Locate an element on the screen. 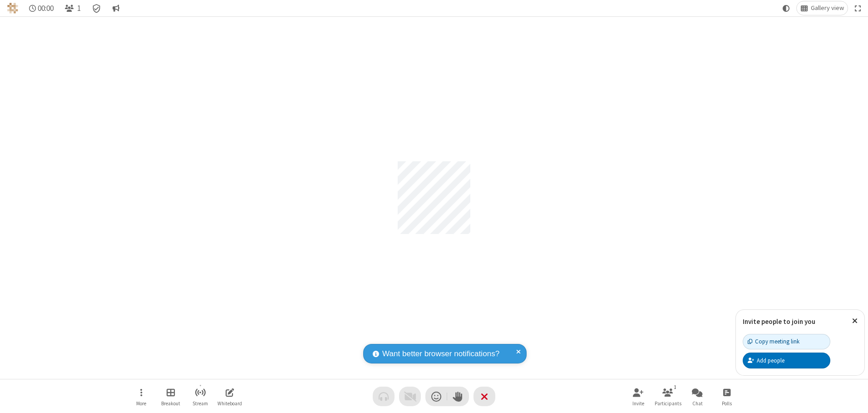 Image resolution: width=868 pixels, height=413 pixels. div: Copy meeting link is located at coordinates (774, 341).